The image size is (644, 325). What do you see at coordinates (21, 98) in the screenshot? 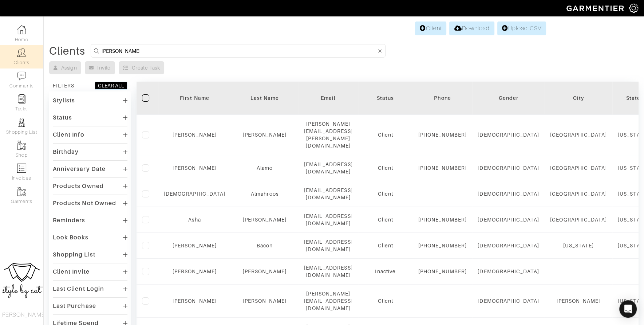
I see `img: reminder-icon-8004d30b9f0a5d33ae49ab947aed9ed385cf756f9e5892f1edd6e32f2345188e.png` at bounding box center [21, 98].